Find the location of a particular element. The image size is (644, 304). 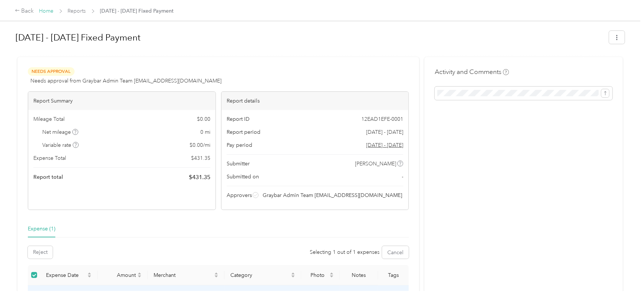

th: Category is located at coordinates (263, 275).